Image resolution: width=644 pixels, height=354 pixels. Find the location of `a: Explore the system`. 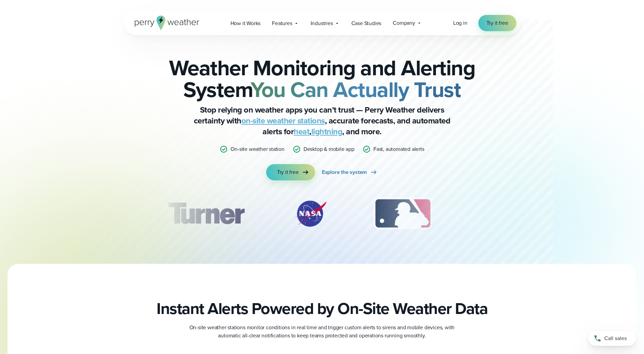

a: Explore the system is located at coordinates (349, 172).